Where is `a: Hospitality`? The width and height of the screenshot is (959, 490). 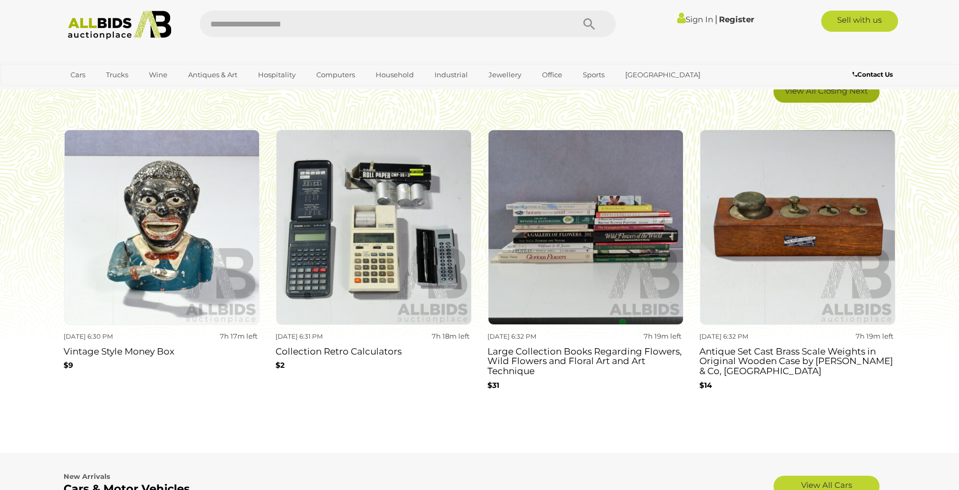 a: Hospitality is located at coordinates (276, 75).